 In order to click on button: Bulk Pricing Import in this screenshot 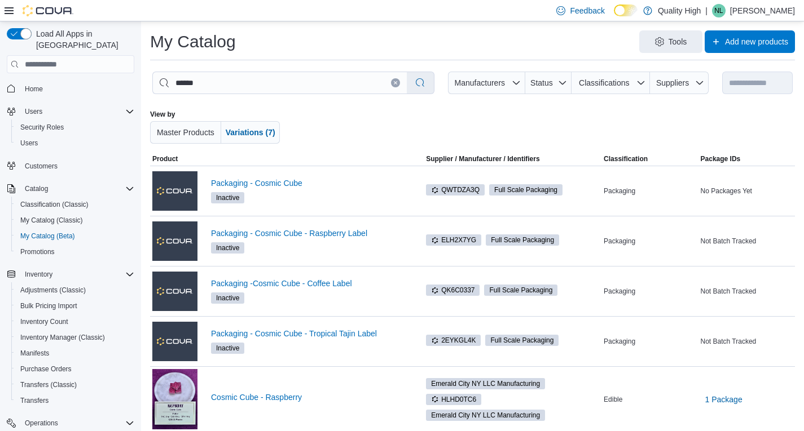, I will do `click(75, 306)`.